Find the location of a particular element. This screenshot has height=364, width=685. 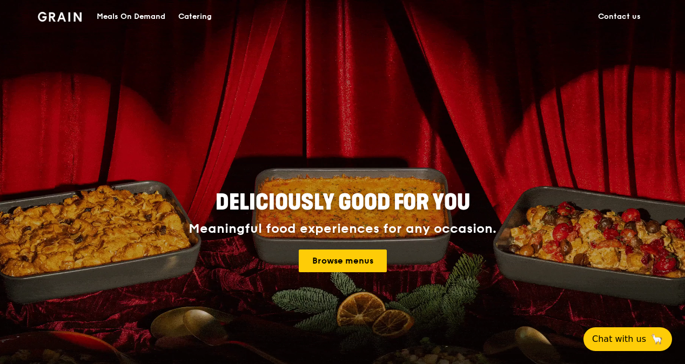

a: Contact us is located at coordinates (619, 17).